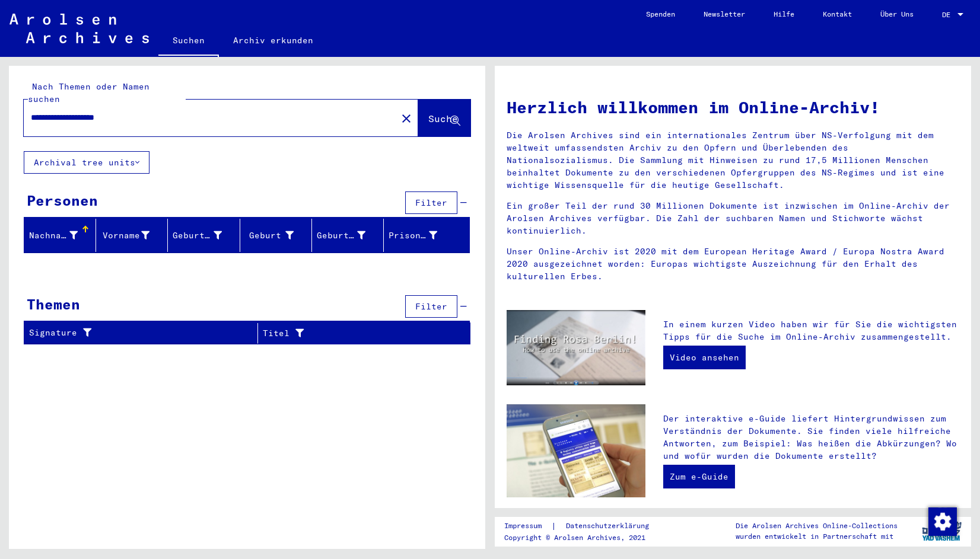  Describe the element at coordinates (583, 538) in the screenshot. I see `p: Copyright © Arolsen Archives, 2021` at that location.